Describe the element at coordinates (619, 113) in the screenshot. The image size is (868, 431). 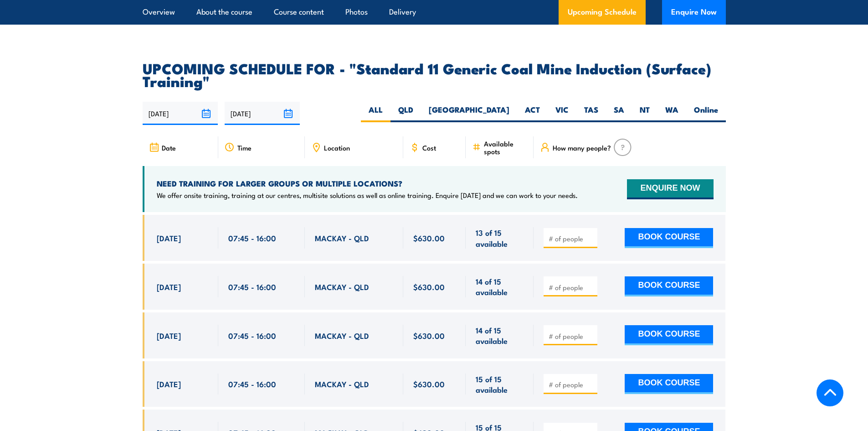
I see `label: SA` at that location.